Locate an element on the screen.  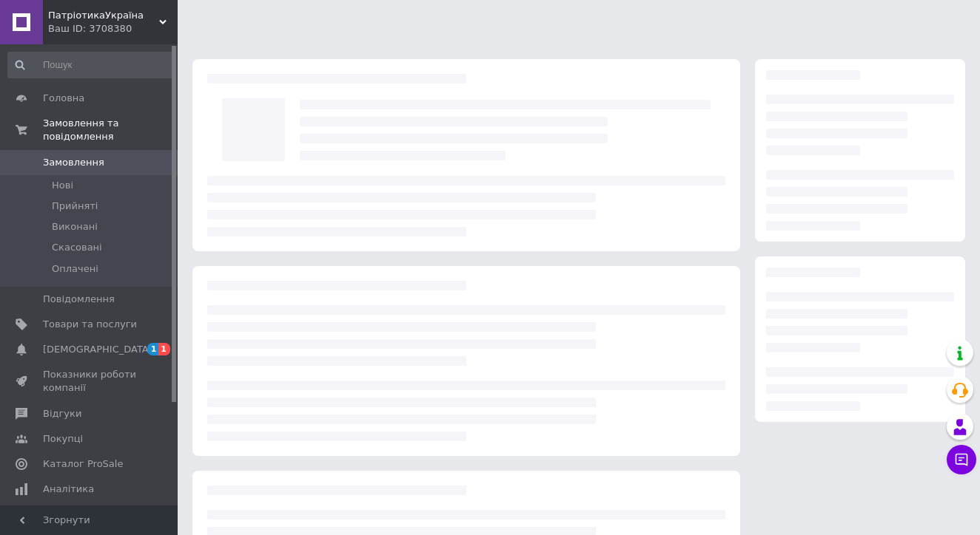
button: Чат з покупцем is located at coordinates (962, 459).